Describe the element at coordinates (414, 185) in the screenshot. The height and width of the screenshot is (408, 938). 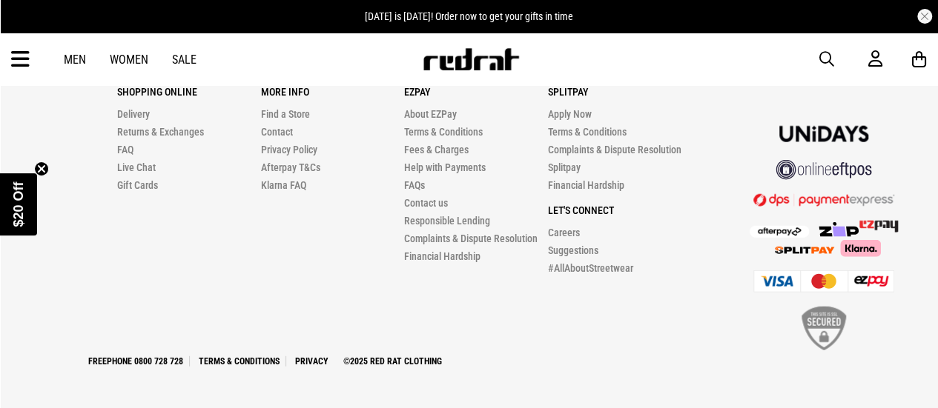
I see `a: FAQs` at that location.